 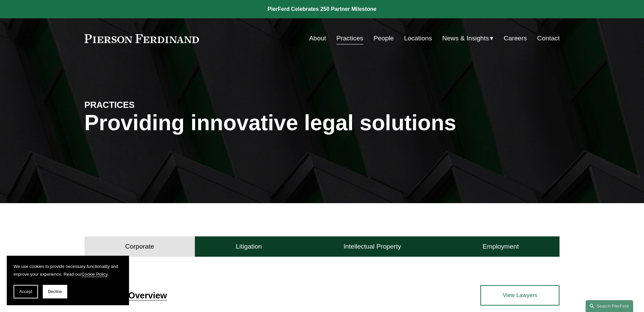 I want to click on h4: Employment, so click(x=501, y=246).